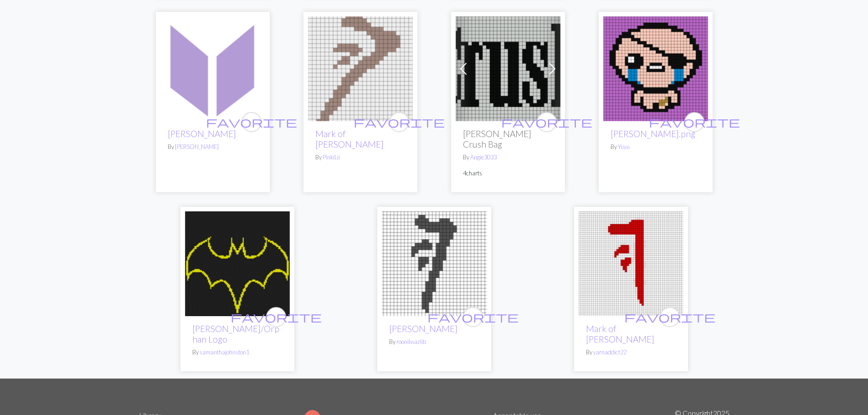 The width and height of the screenshot is (868, 415). I want to click on a: Crush Font, so click(508, 68).